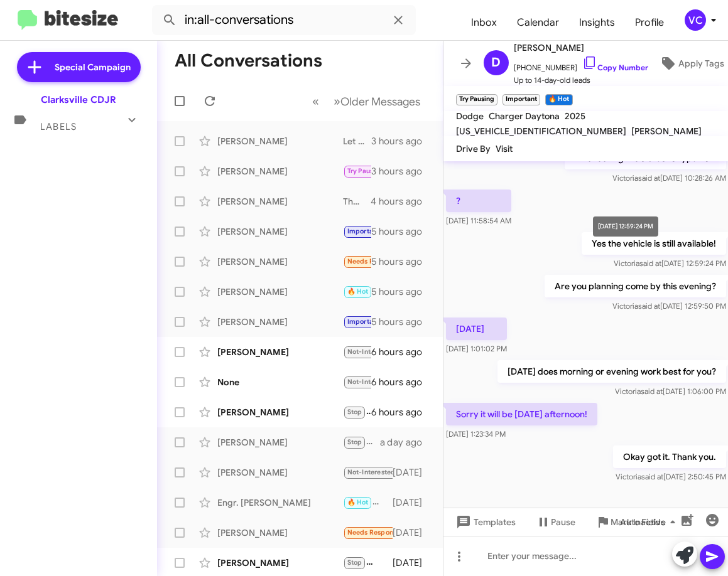 The image size is (728, 576). Describe the element at coordinates (356, 141) in the screenshot. I see `div: Let me work some numbers.` at that location.